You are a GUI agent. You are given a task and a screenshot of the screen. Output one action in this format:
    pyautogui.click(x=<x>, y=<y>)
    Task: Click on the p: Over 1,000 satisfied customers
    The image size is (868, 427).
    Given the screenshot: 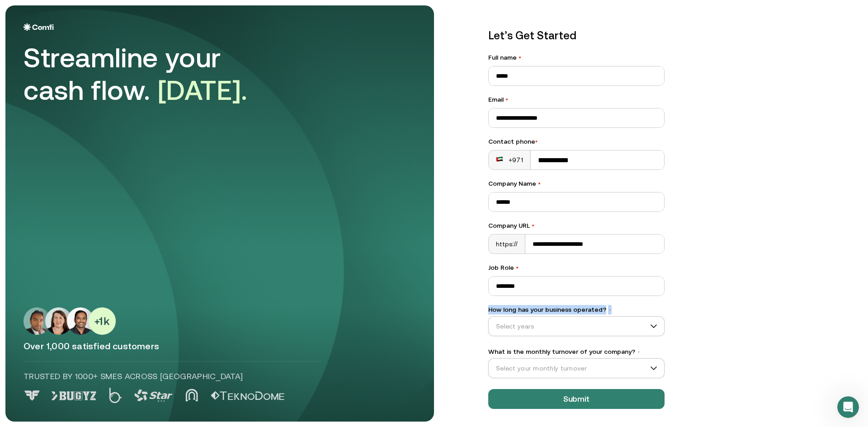 What is the action you would take?
    pyautogui.click(x=219, y=346)
    